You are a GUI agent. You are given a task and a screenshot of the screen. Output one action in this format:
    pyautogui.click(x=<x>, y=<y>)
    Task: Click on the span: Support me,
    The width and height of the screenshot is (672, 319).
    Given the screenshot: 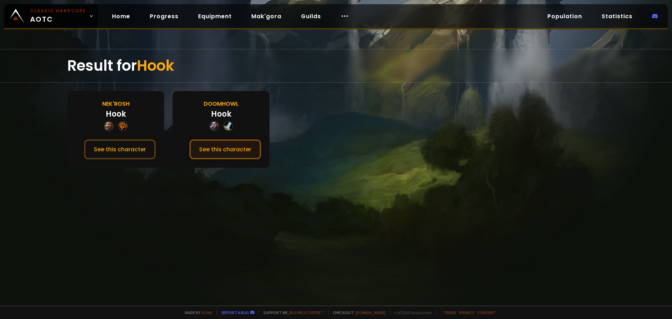 What is the action you would take?
    pyautogui.click(x=291, y=312)
    